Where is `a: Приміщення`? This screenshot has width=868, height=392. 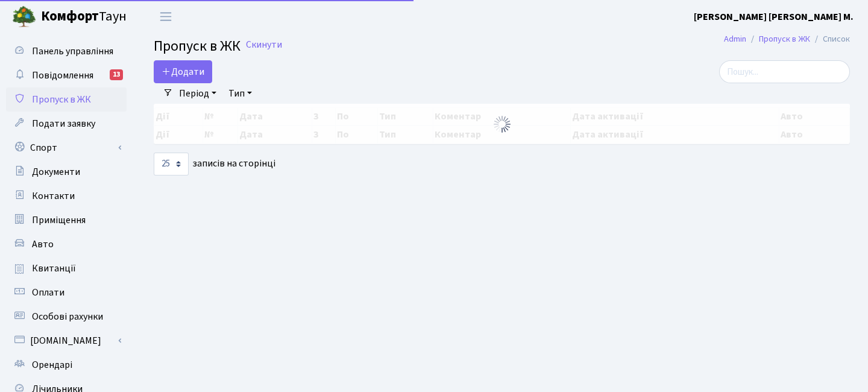 a: Приміщення is located at coordinates (66, 220).